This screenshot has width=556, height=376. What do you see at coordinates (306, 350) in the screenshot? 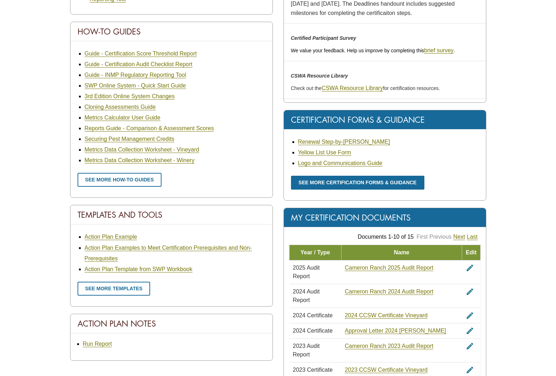
I see `span: 2023 Audit Report` at bounding box center [306, 350].